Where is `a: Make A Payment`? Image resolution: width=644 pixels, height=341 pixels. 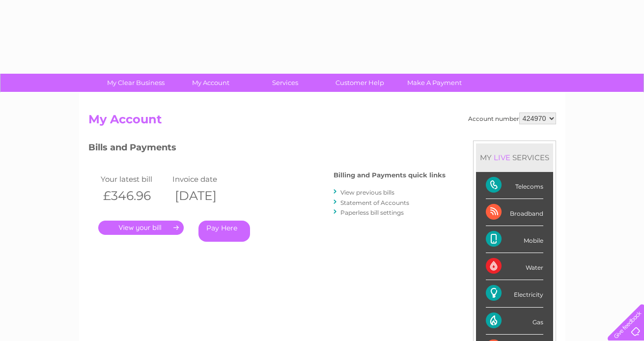 a: Make A Payment is located at coordinates (434, 83).